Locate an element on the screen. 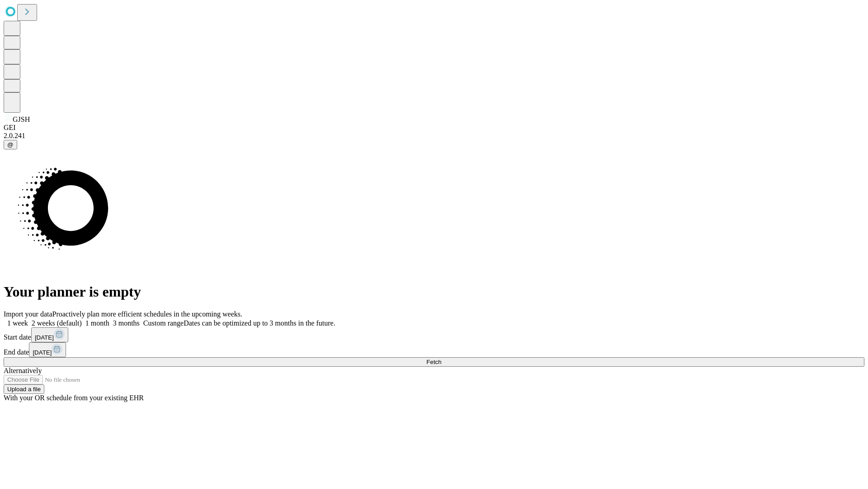 The image size is (868, 489). span: 2 weeks (default) is located at coordinates (57, 322).